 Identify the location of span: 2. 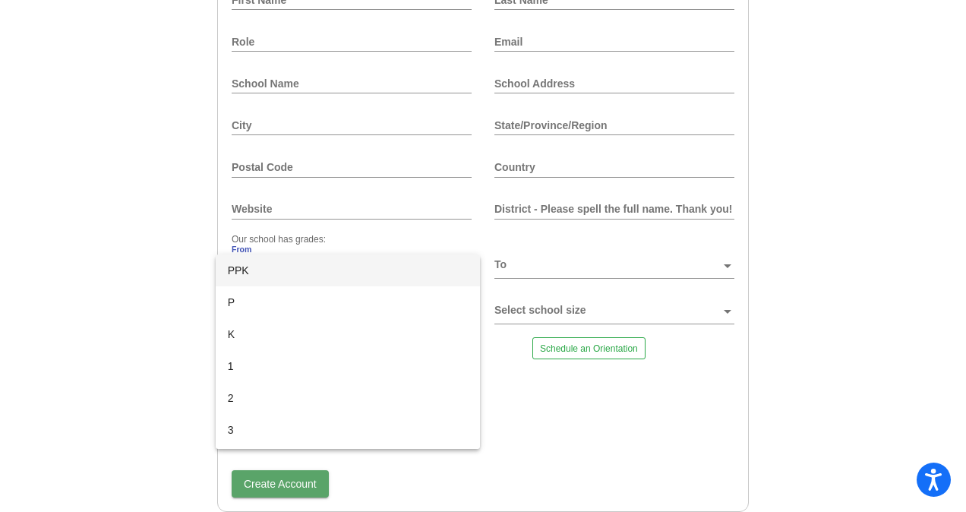
(348, 398).